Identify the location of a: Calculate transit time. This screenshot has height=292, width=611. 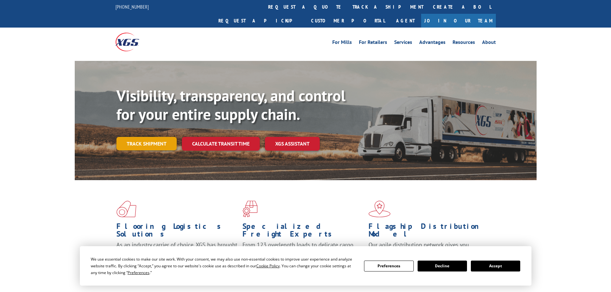
(221, 144).